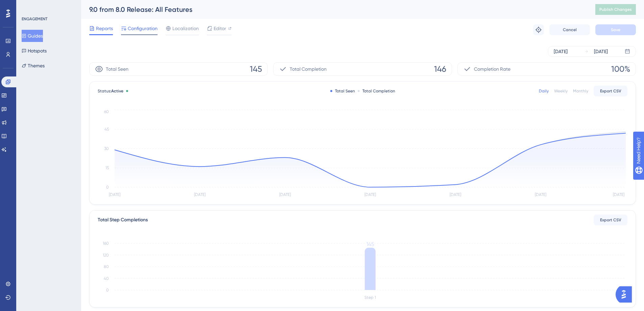  I want to click on div: Weekly, so click(561, 91).